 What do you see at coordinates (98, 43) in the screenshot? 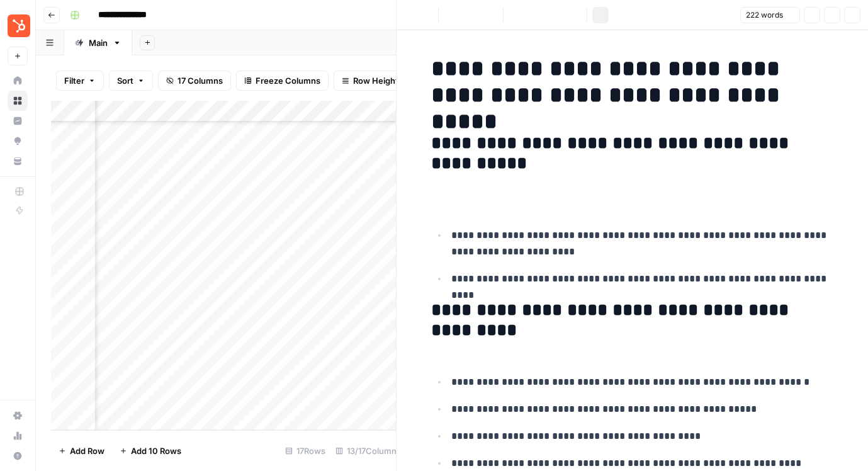
I see `div: Main` at bounding box center [98, 43].